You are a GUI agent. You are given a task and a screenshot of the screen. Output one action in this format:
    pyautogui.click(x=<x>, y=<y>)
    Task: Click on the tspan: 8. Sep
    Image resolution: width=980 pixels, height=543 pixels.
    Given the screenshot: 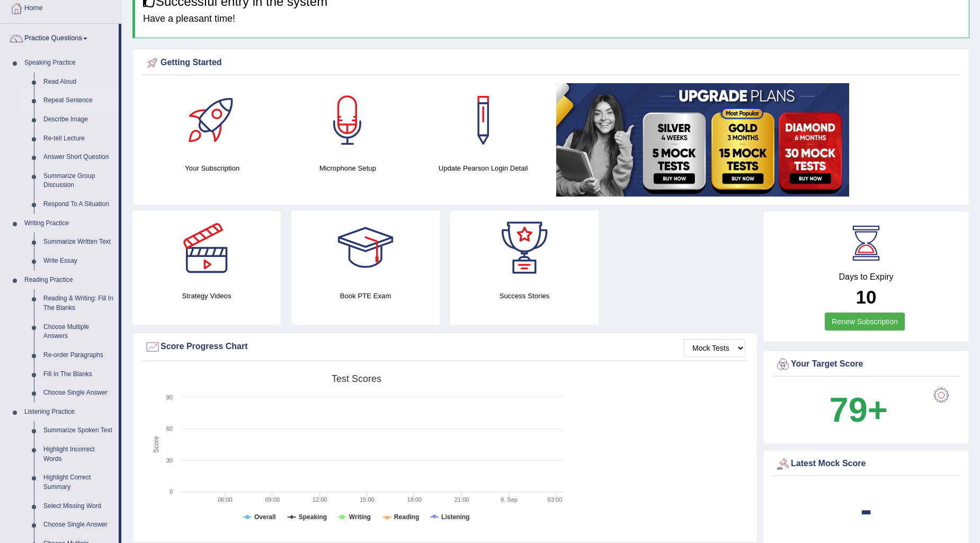 What is the action you would take?
    pyautogui.click(x=510, y=500)
    